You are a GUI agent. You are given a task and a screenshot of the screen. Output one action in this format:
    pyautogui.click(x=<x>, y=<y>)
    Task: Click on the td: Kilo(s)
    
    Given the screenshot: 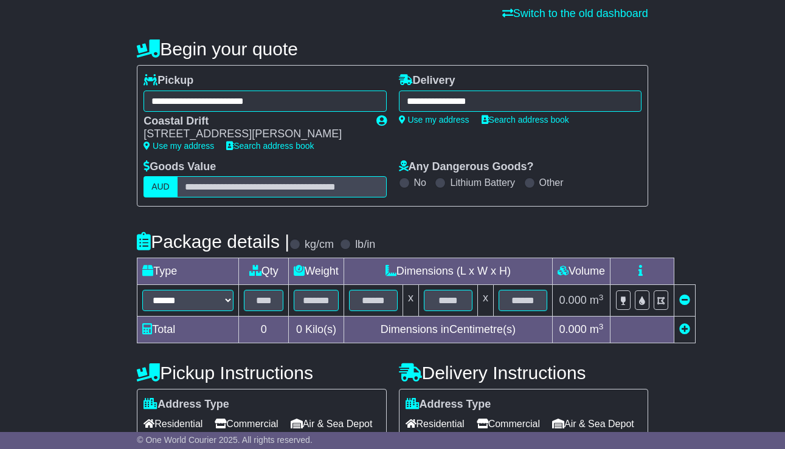 What is the action you would take?
    pyautogui.click(x=316, y=330)
    